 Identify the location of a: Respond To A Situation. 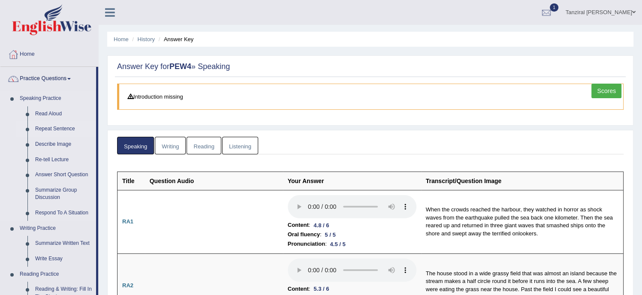
(63, 213).